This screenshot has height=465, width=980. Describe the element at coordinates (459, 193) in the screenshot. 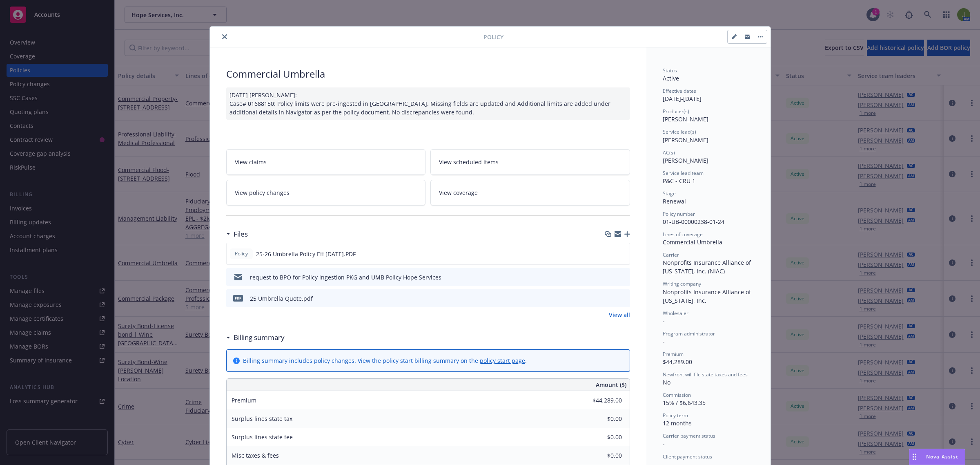

I see `span: View coverage` at that location.